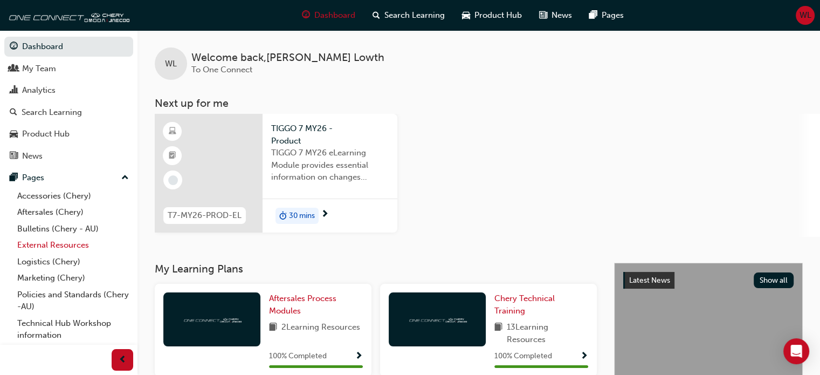  What do you see at coordinates (561, 15) in the screenshot?
I see `span: News` at bounding box center [561, 15].